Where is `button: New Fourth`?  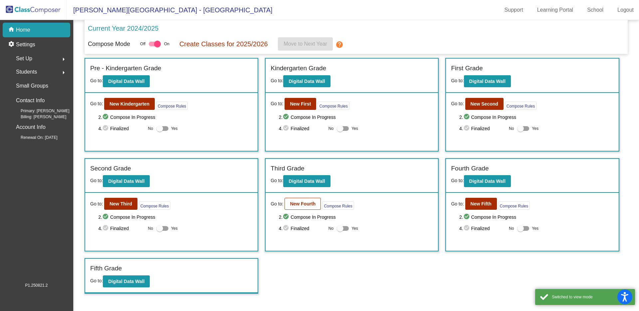
button: New Fourth is located at coordinates (303, 204).